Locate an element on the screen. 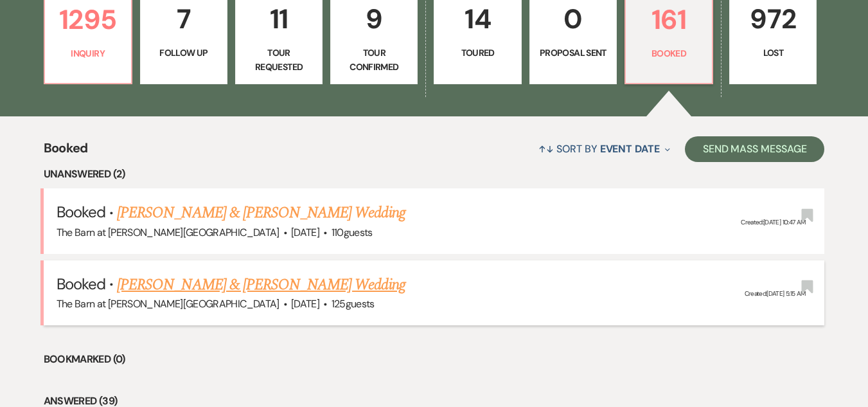  p: Lost is located at coordinates (773, 53).